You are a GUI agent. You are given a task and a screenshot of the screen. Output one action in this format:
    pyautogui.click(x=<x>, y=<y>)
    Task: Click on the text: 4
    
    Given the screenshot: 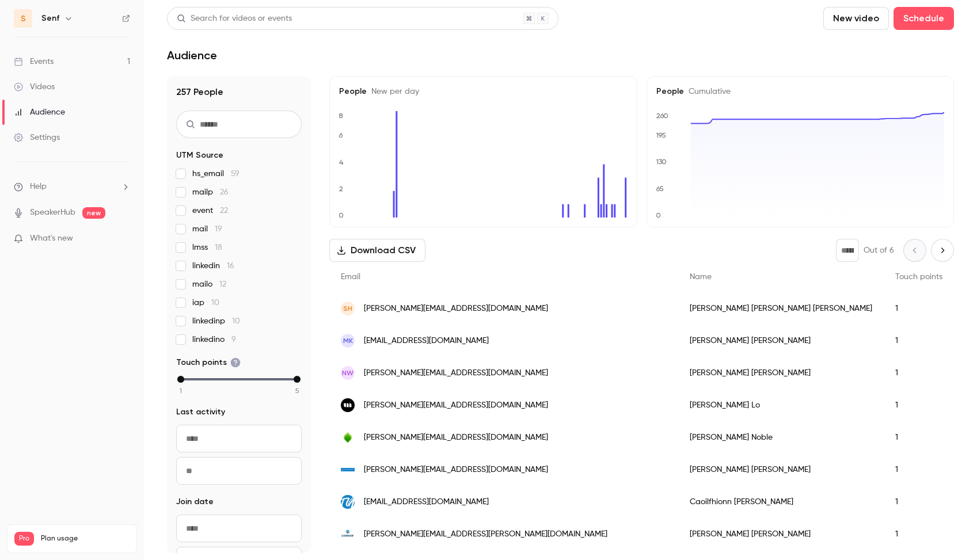 What is the action you would take?
    pyautogui.click(x=341, y=163)
    